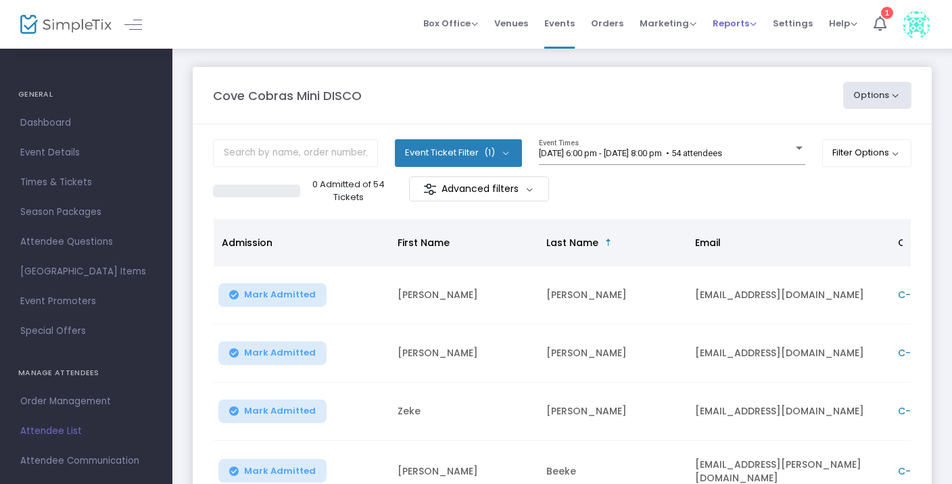 This screenshot has height=484, width=952. I want to click on span: Event Details, so click(86, 153).